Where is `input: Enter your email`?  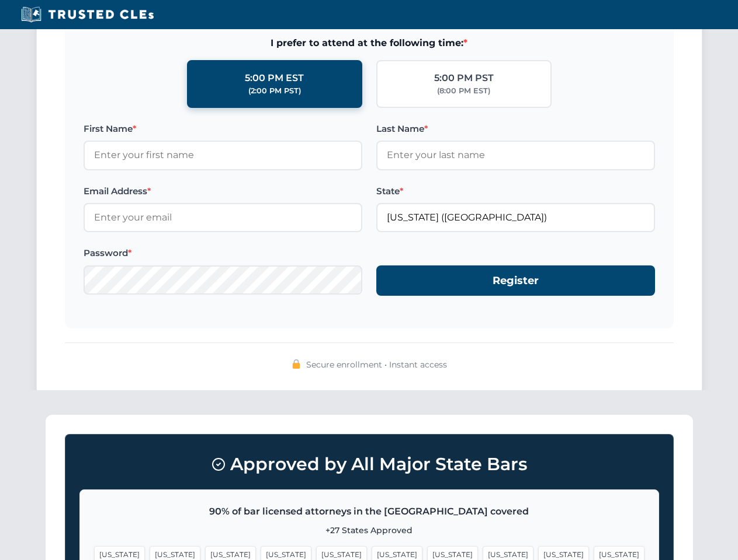
input: Enter your email is located at coordinates (223, 218).